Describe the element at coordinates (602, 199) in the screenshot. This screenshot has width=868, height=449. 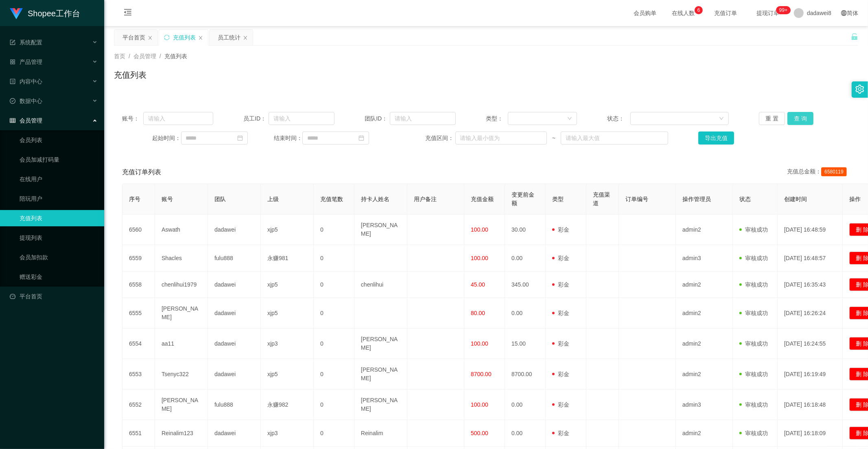
I see `span: 充值渠道` at that location.